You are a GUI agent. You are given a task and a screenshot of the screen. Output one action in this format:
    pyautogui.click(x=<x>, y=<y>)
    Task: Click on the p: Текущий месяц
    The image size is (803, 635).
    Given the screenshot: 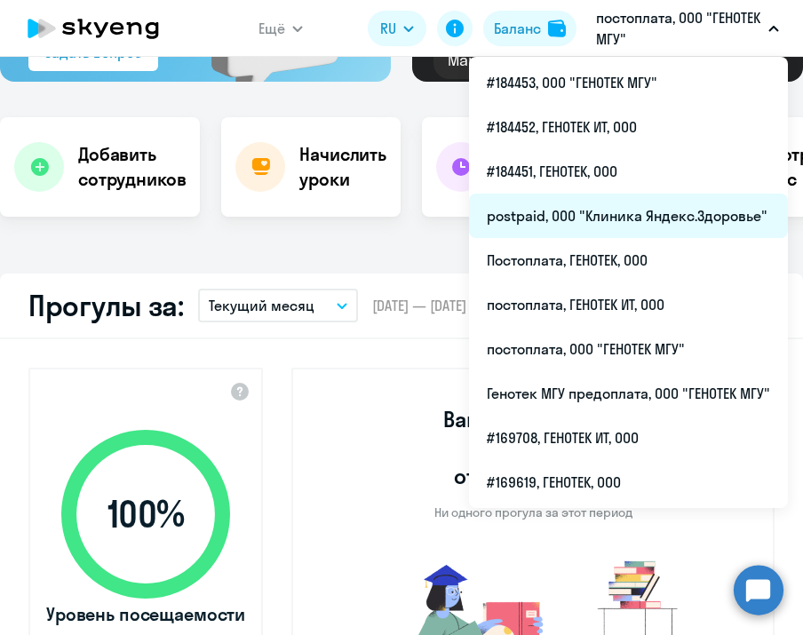 What is the action you would take?
    pyautogui.click(x=261, y=306)
    